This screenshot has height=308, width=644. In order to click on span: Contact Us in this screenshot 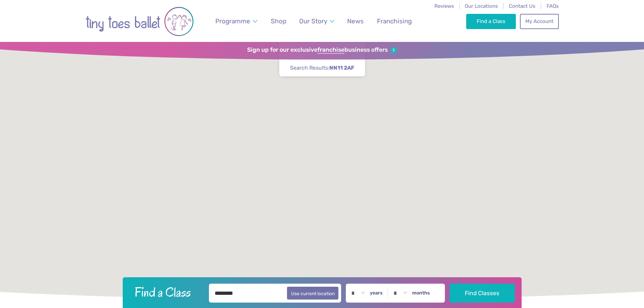, I will do `click(522, 6)`.